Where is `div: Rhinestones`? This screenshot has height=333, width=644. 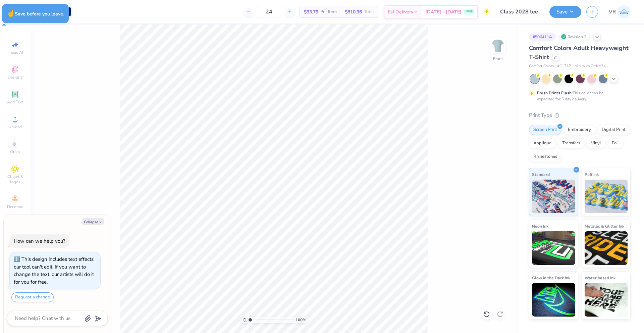 div: Rhinestones is located at coordinates (545, 156).